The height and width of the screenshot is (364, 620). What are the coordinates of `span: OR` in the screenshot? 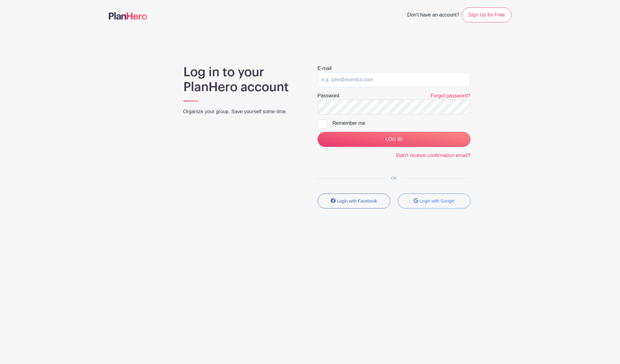 It's located at (394, 178).